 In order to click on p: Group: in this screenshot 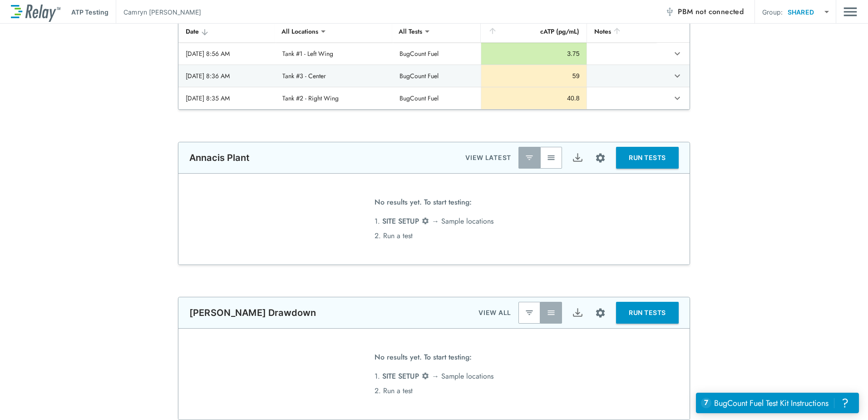, I will do `click(773, 12)`.